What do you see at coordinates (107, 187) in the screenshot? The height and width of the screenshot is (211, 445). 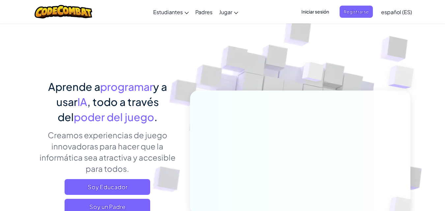 I see `span: Soy Educador` at bounding box center [107, 187].